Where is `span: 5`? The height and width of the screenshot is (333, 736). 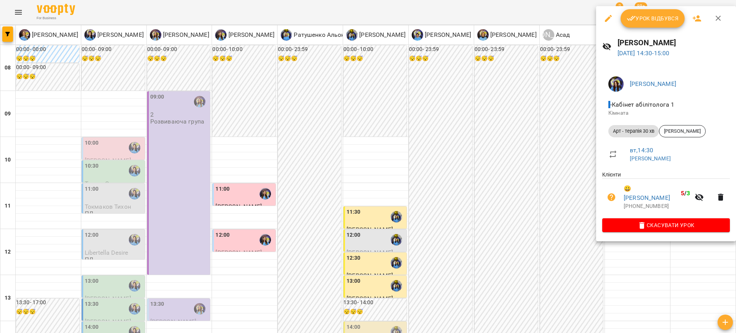
span: 5 is located at coordinates (683, 193).